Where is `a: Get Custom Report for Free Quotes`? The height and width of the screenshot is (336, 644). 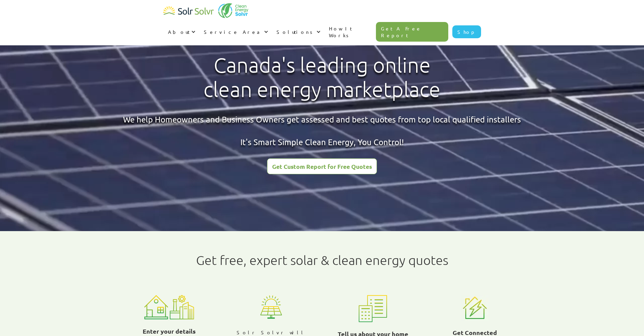
a: Get Custom Report for Free Quotes is located at coordinates (322, 166).